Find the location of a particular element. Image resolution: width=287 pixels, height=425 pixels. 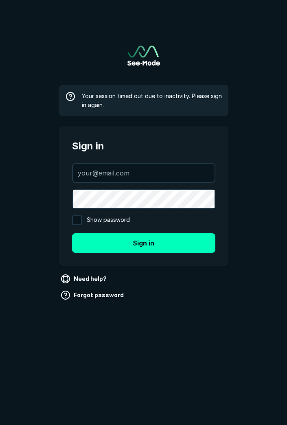

span: Show password is located at coordinates (108, 220).